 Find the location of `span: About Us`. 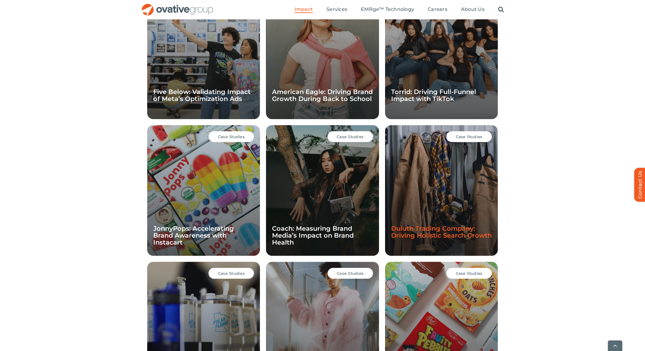

span: About Us is located at coordinates (473, 9).